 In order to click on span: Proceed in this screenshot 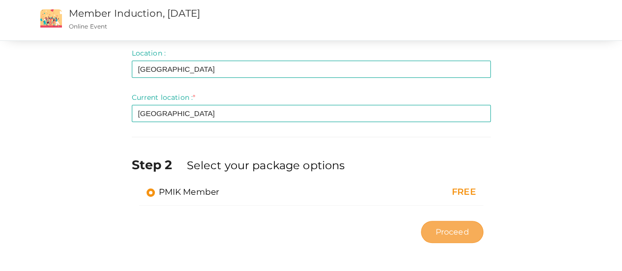, I will do `click(452, 232)`.